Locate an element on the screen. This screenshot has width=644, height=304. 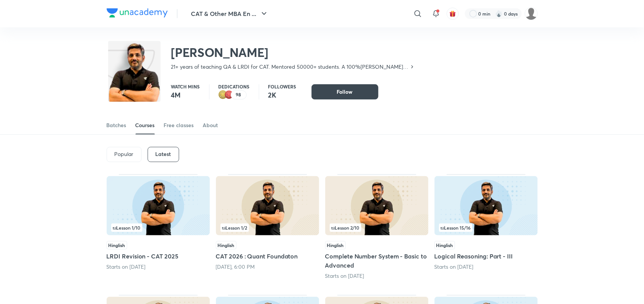
div: Today, 6:00 PM is located at coordinates (267, 266).